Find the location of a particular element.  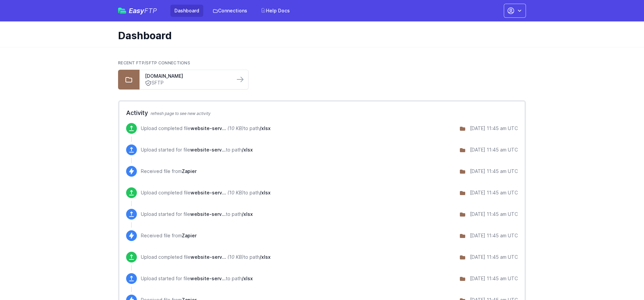

a: EasyFTP is located at coordinates (138, 11).